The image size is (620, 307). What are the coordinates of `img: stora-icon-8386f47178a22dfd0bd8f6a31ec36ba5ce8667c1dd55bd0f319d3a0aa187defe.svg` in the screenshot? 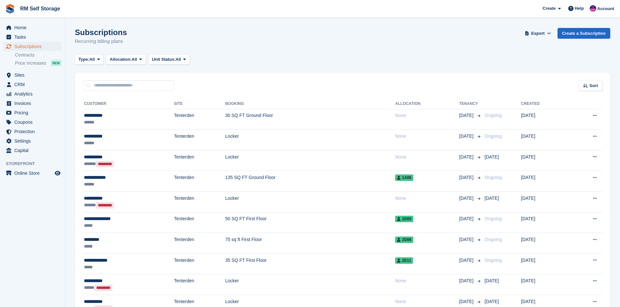 It's located at (10, 9).